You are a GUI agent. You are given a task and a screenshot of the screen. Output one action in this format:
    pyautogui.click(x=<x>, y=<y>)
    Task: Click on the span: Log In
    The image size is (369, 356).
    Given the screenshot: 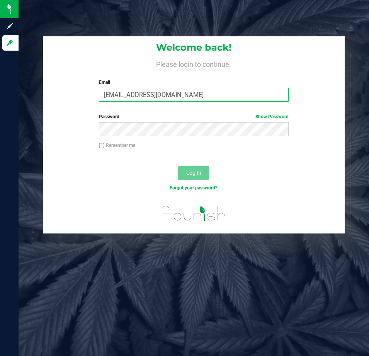 What is the action you would take?
    pyautogui.click(x=194, y=173)
    